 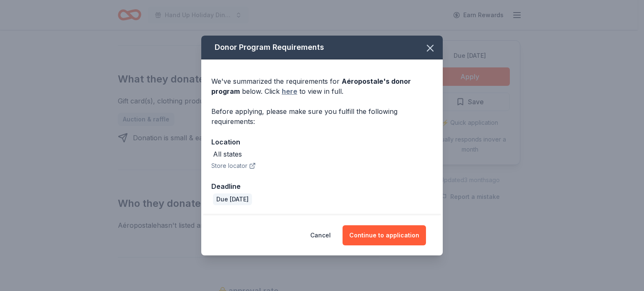 What do you see at coordinates (322, 116) in the screenshot?
I see `div: Before applying, please make sure you fulfill the following requirements:` at bounding box center [322, 116].